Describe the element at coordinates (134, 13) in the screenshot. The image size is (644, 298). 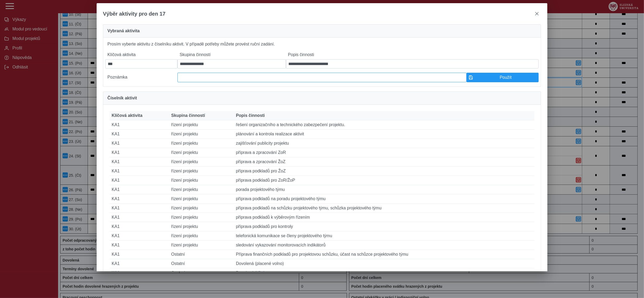
I see `span: Výběr aktivity pro den 17` at that location.